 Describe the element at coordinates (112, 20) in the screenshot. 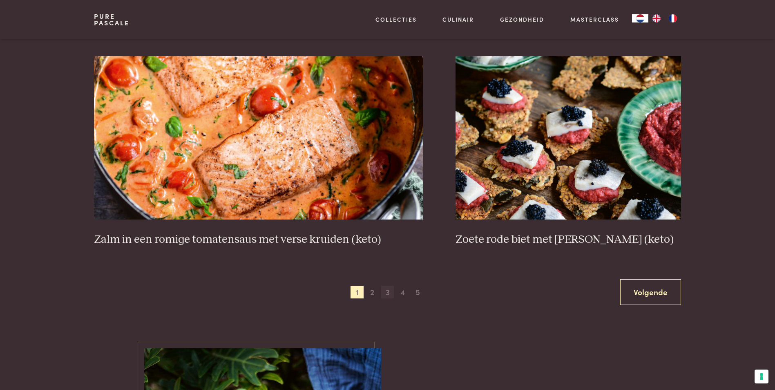

I see `a: PurePascale` at that location.